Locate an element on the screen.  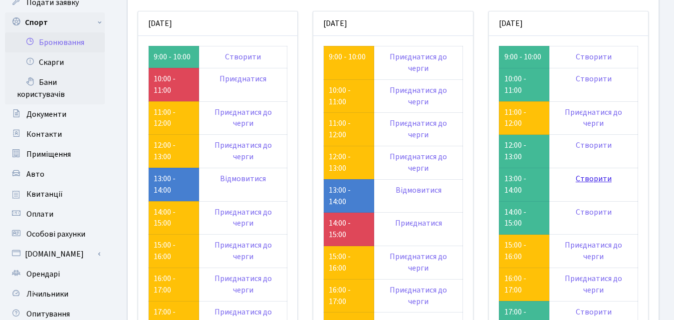
a: Оплати is located at coordinates (55, 214).